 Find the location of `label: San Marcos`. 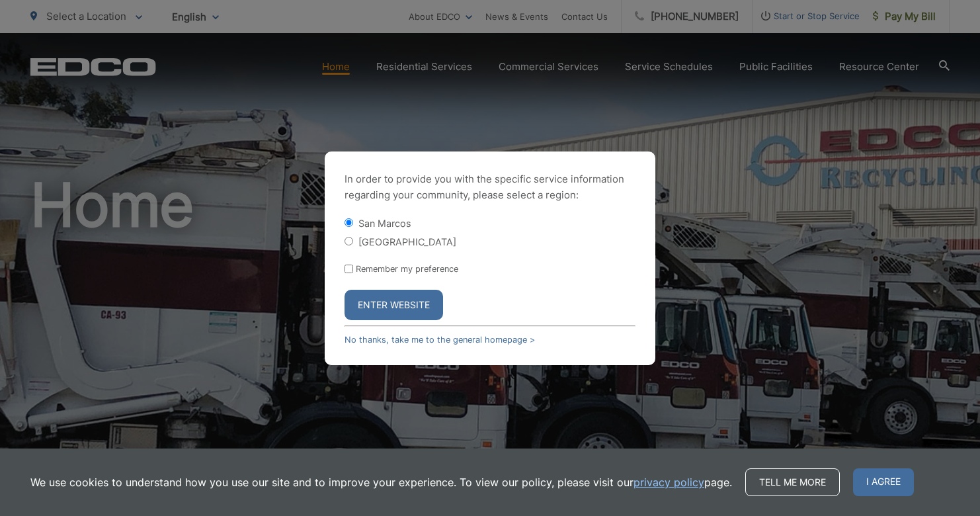

label: San Marcos is located at coordinates (385, 223).